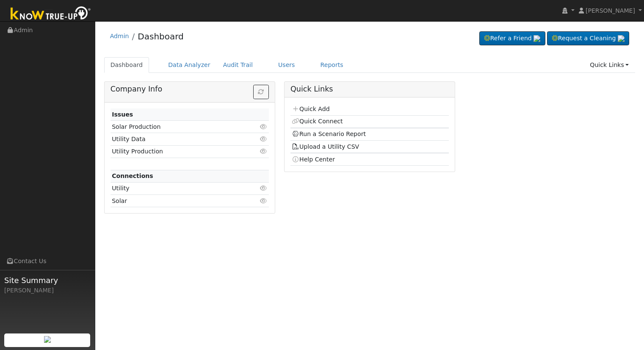 The image size is (644, 350). What do you see at coordinates (328, 134) in the screenshot?
I see `a: Run a Scenario Report` at bounding box center [328, 134].